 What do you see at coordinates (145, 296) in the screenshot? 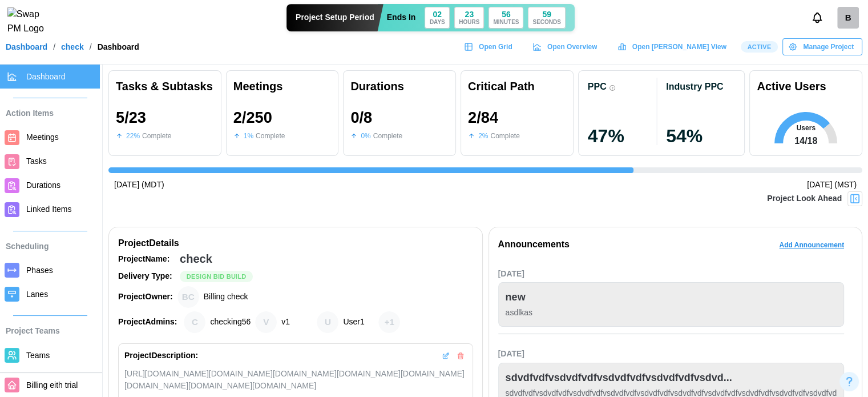
I see `strong: Project Owner:` at bounding box center [145, 296].